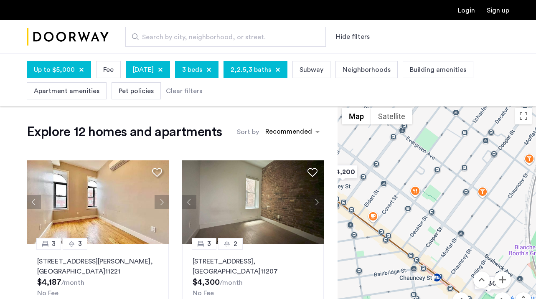  Describe the element at coordinates (66, 91) in the screenshot. I see `span: Apartment amenities` at that location.